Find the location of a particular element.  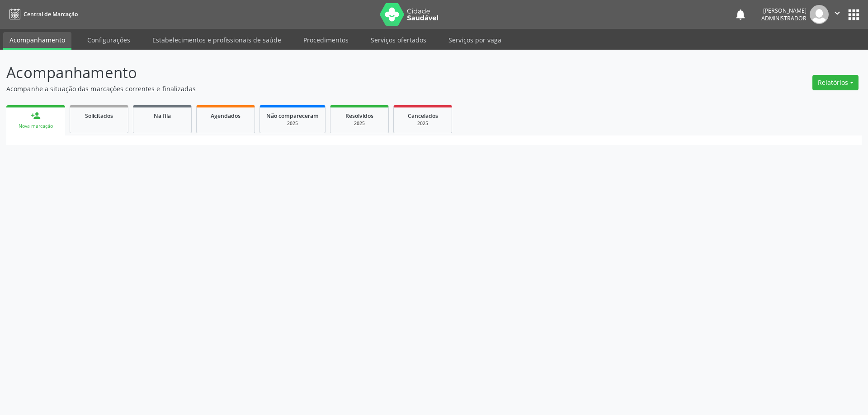

a: Procedimentos is located at coordinates (326, 40).